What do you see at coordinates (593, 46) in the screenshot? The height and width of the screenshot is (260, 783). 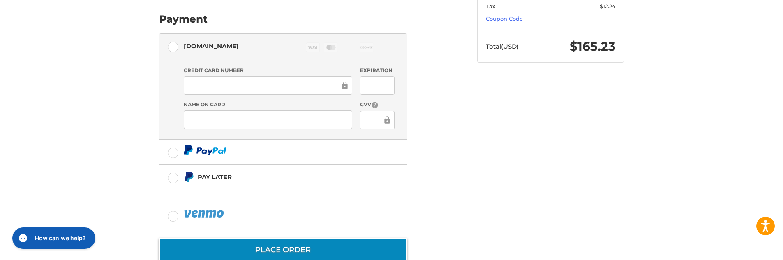 I see `span: $165.23` at bounding box center [593, 46].